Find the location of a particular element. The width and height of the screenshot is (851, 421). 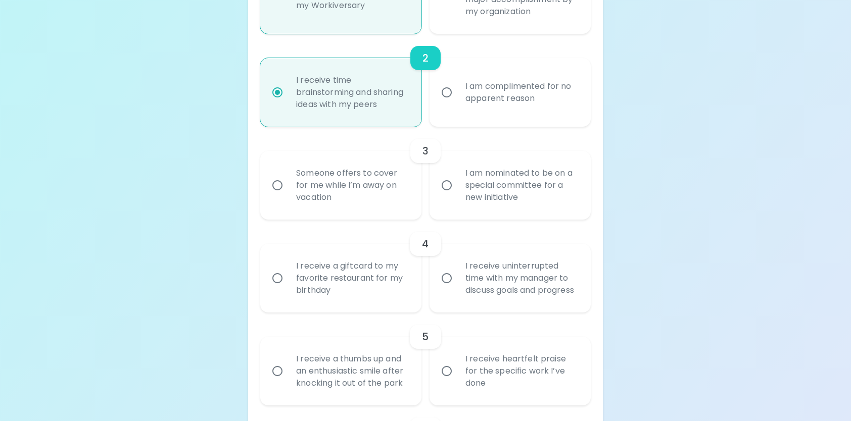

div: I receive a giftcard to my favorite restaurant for my birthday is located at coordinates (352, 278).